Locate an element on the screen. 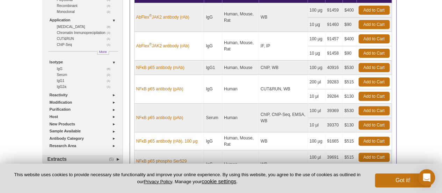  a: (6)IgG is located at coordinates (86, 68).